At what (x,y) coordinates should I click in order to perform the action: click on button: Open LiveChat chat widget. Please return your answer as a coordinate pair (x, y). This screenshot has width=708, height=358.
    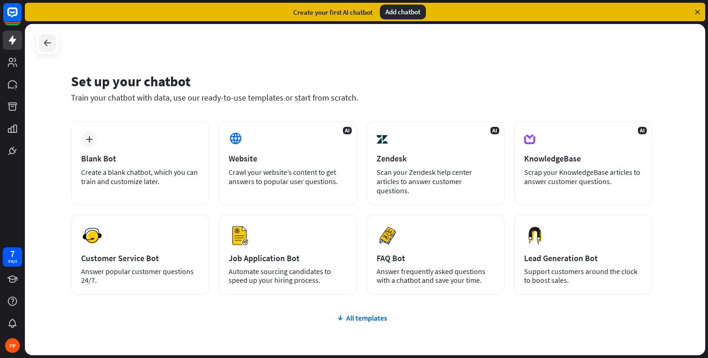
    Looking at the image, I should click on (21, 18).